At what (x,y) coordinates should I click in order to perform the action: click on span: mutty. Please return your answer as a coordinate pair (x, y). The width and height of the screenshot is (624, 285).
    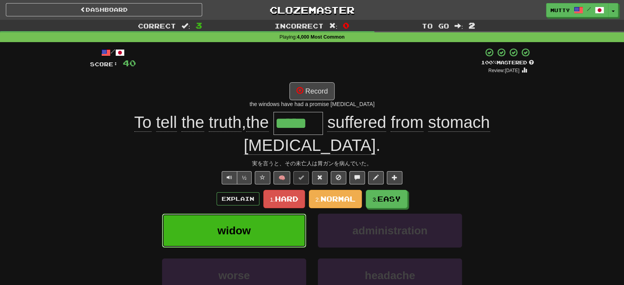
    Looking at the image, I should click on (560, 10).